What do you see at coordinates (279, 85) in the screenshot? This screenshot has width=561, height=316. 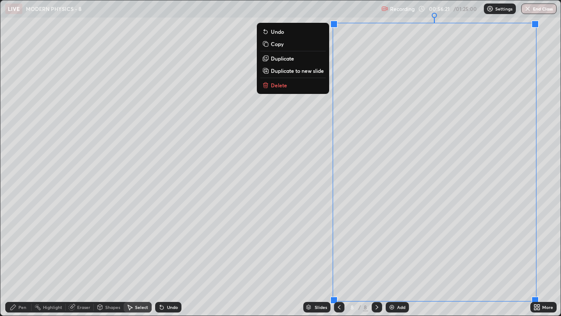 I see `p: Delete` at bounding box center [279, 85].